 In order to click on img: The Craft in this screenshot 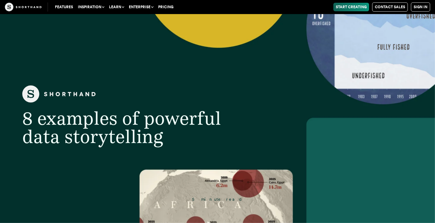, I will do `click(23, 7)`.